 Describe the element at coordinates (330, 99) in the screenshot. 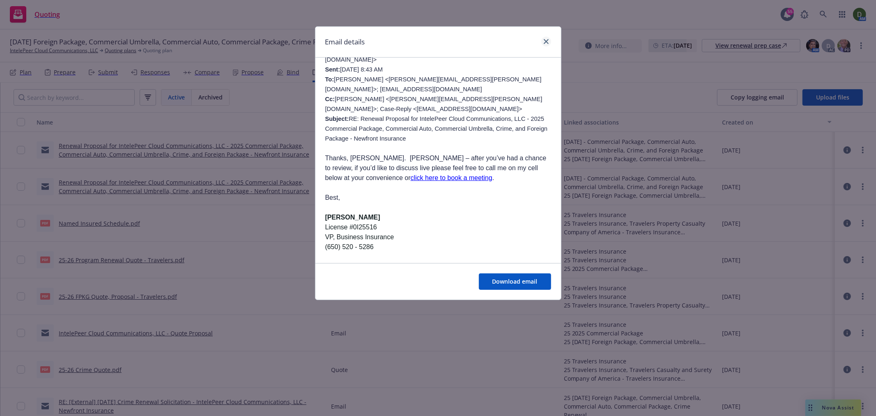

I see `b: Cc:` at that location.